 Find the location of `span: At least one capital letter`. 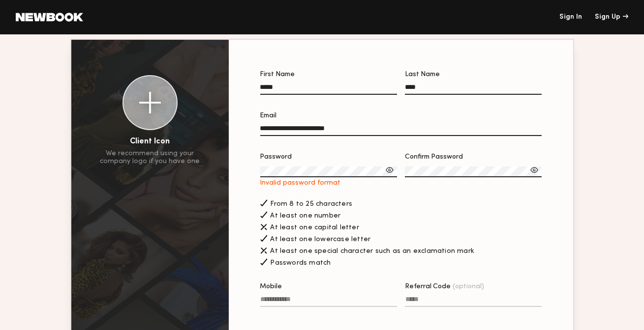

span: At least one capital letter is located at coordinates (315, 228).